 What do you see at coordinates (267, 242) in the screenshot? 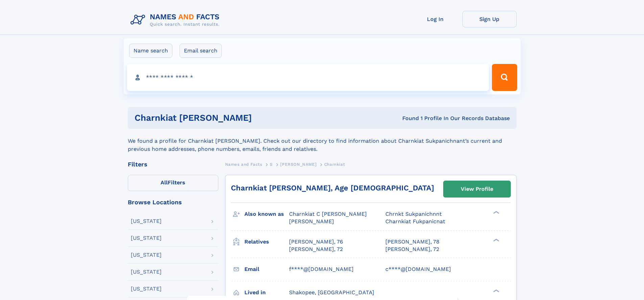
I see `h3: Relatives` at bounding box center [267, 242].